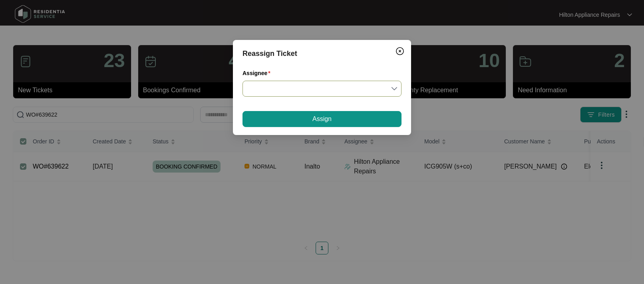 The height and width of the screenshot is (284, 644). I want to click on span: Assign, so click(322, 118).